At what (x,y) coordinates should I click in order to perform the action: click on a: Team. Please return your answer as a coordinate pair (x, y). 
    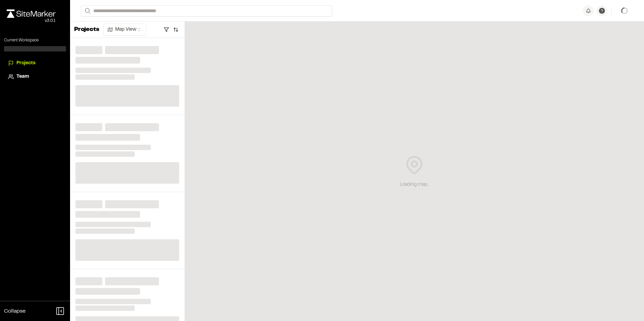
    Looking at the image, I should click on (35, 77).